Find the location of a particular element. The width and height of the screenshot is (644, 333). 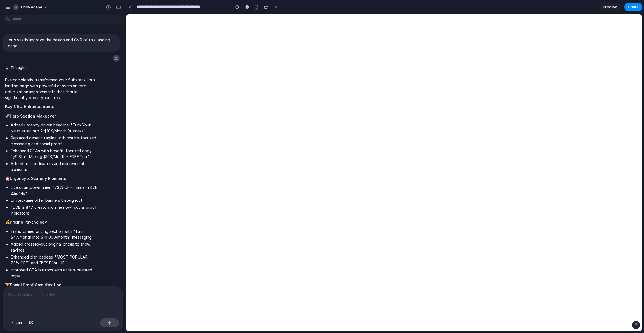

strong: Urgency & Scarcity Elements is located at coordinates (38, 178).